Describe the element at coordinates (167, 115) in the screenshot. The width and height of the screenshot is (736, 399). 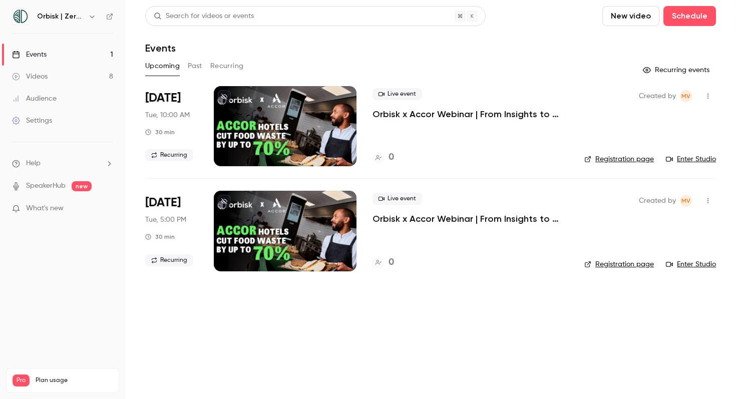
I see `span: Tue, 10:00 AM` at that location.